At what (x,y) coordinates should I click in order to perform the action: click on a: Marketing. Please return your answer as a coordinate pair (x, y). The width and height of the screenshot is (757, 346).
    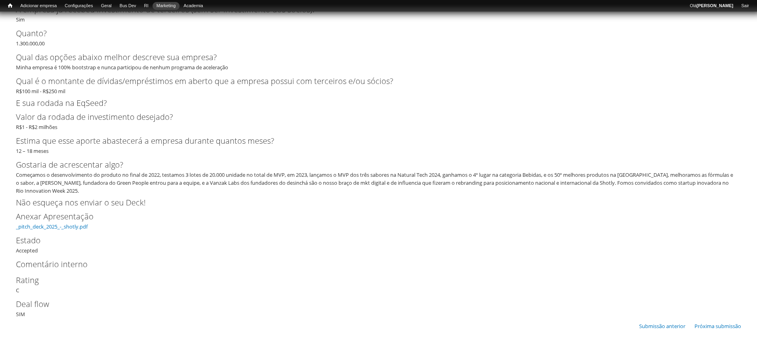
    Looking at the image, I should click on (166, 6).